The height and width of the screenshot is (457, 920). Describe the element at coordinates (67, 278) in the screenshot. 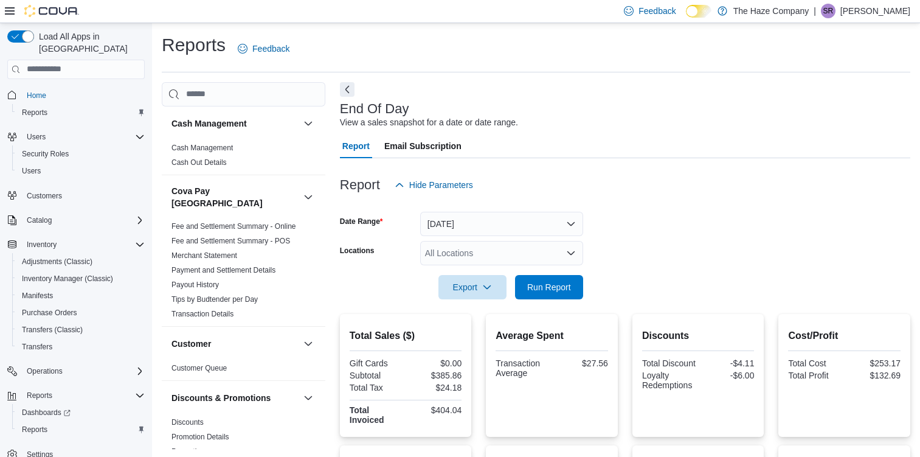

I see `a: Inventory Manager (Classic)` at that location.